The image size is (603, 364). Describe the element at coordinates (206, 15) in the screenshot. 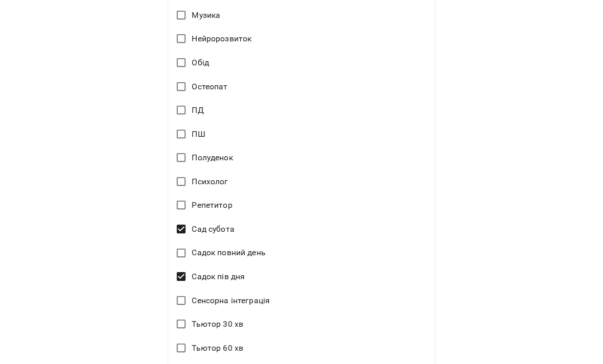

I see `span: Музика` at that location.